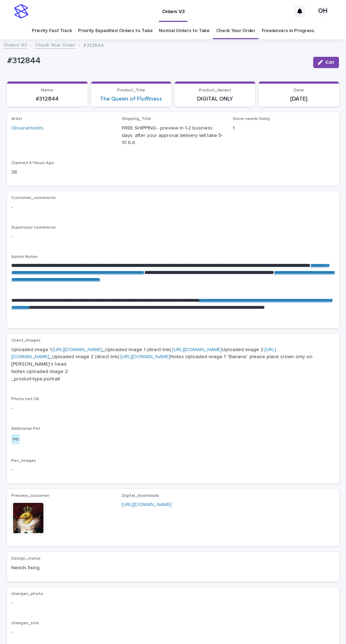 The image size is (346, 644). I want to click on p: Uploaded image 1: _Uploaded image 1 (direct link): Uploaded image 2: _Uploaded image 2 (direct li..., so click(173, 365).